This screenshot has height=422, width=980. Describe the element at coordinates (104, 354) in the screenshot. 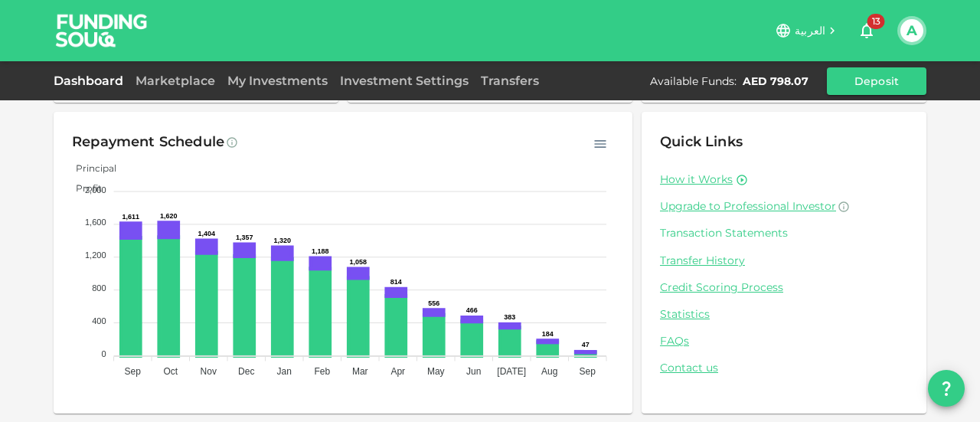

I see `tspan: 0` at that location.